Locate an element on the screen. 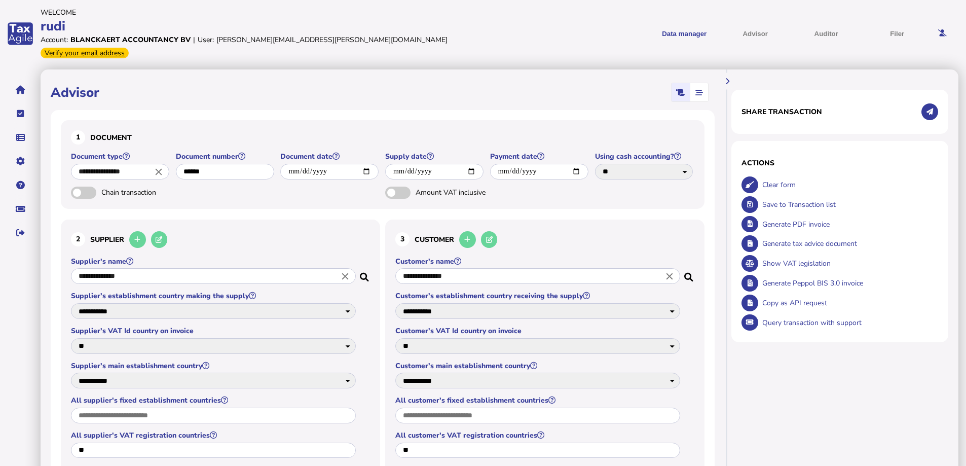 This screenshot has height=466, width=966. button: Share transaction is located at coordinates (929, 111).